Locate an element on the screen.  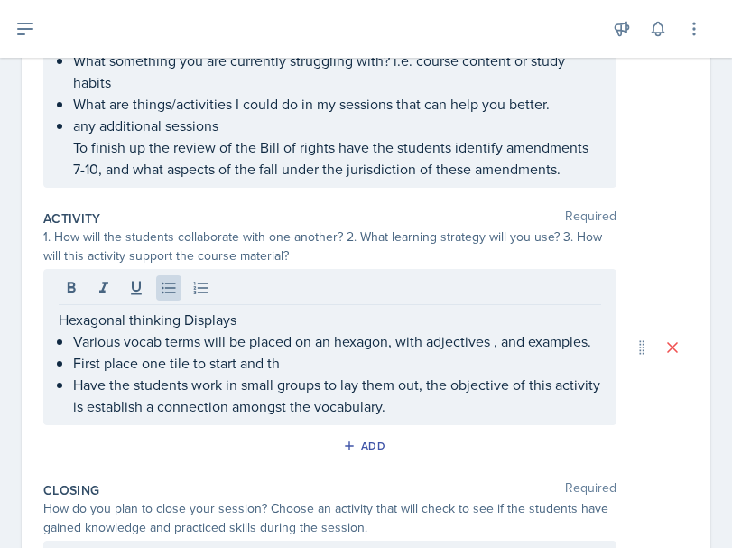
p: Hexagonal thinking Displays is located at coordinates (329, 319).